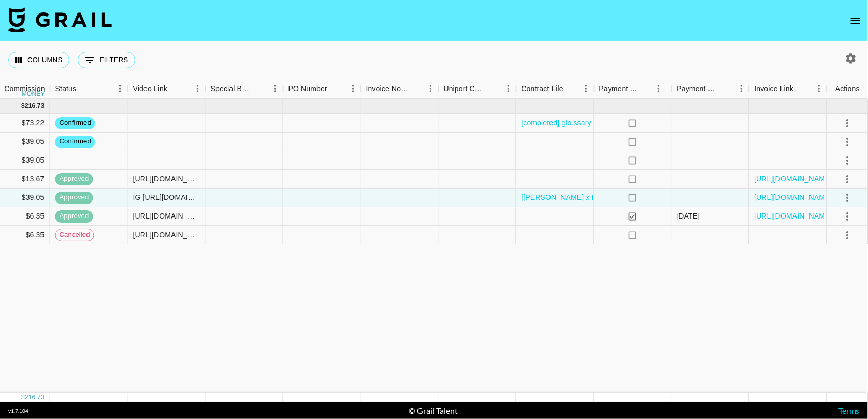  Describe the element at coordinates (689, 216) in the screenshot. I see `div: 9/29/2025` at that location.